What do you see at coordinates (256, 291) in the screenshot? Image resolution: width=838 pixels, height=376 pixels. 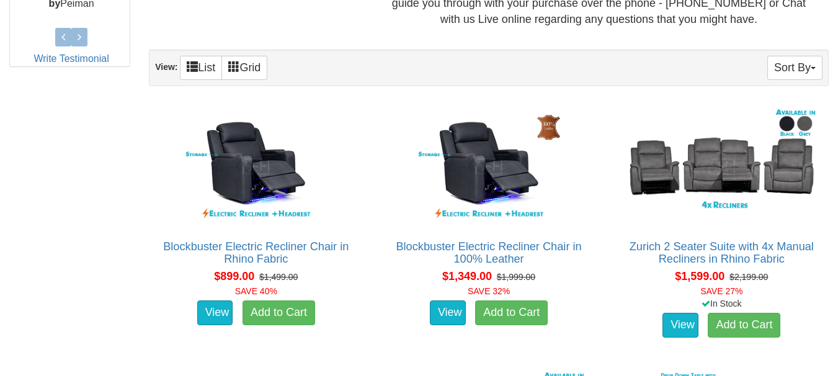 I see `font: SAVE 40%` at bounding box center [256, 291].